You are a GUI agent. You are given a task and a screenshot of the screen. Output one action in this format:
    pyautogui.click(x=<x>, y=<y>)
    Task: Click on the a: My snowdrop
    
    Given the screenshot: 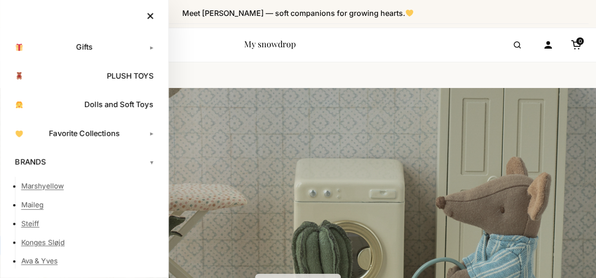 What is the action you would take?
    pyautogui.click(x=270, y=44)
    